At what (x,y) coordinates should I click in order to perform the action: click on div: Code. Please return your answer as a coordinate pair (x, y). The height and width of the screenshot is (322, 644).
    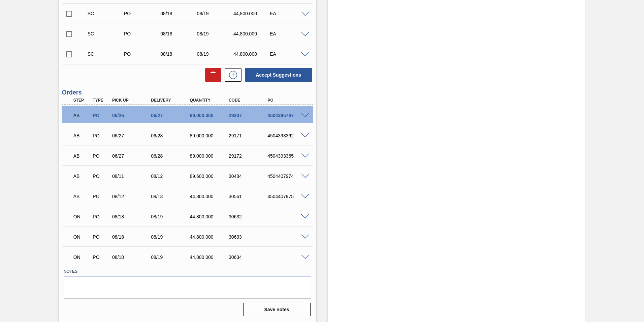
    Looking at the image, I should click on (249, 100).